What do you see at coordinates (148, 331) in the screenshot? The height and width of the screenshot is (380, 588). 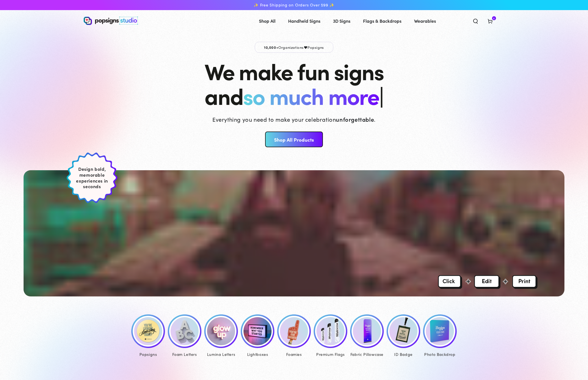 I see `img: Popsigns` at bounding box center [148, 331].